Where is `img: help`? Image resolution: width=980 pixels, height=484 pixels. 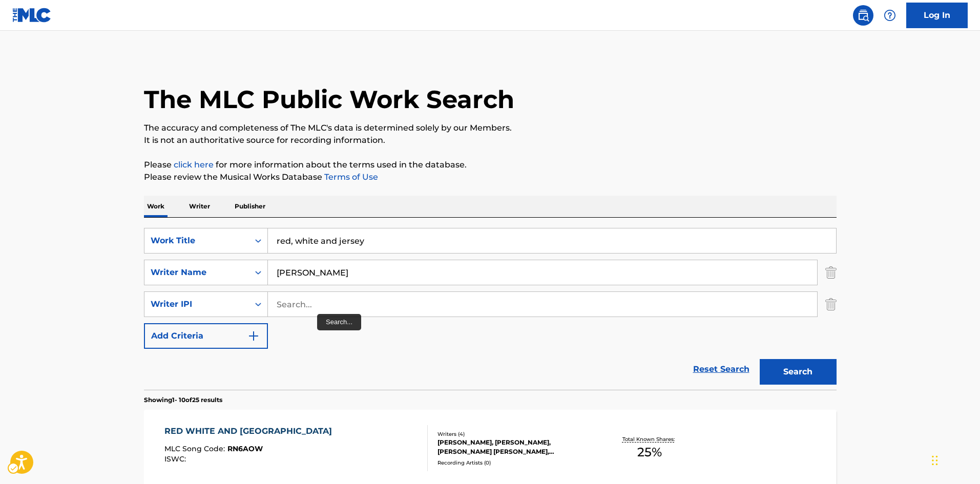 img: help is located at coordinates (890, 15).